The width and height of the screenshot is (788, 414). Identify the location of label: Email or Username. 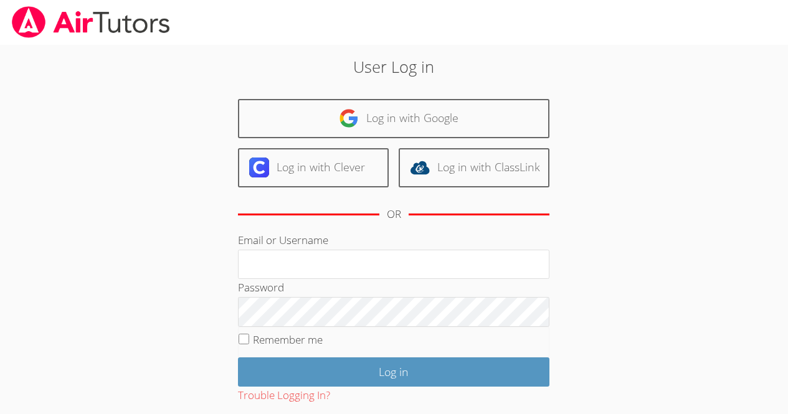
(283, 240).